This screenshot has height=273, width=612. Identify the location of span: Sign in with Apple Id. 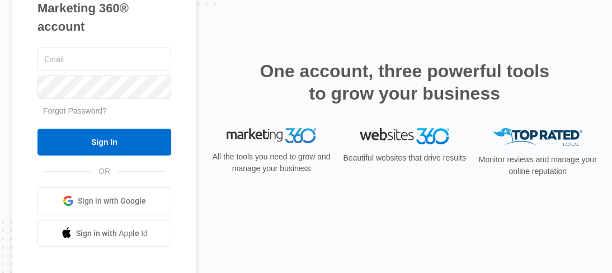
(112, 233).